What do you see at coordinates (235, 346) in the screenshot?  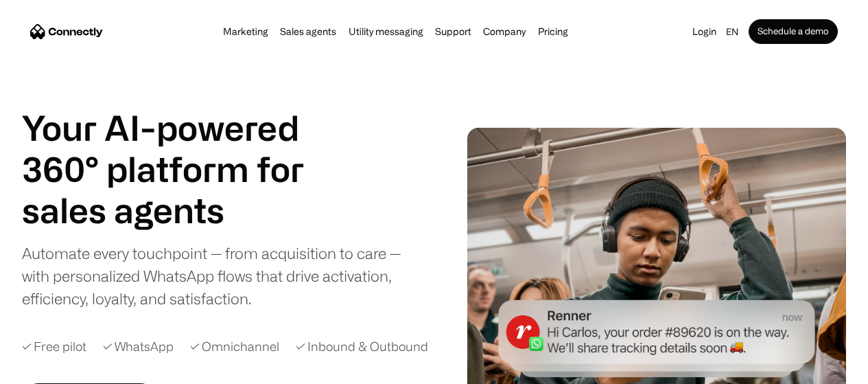 I see `div: ✓ Omnichannel` at bounding box center [235, 346].